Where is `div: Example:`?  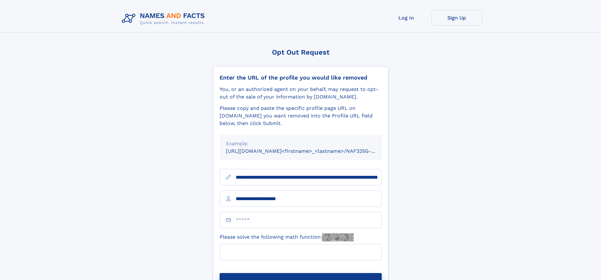
div: Example: is located at coordinates (301, 144).